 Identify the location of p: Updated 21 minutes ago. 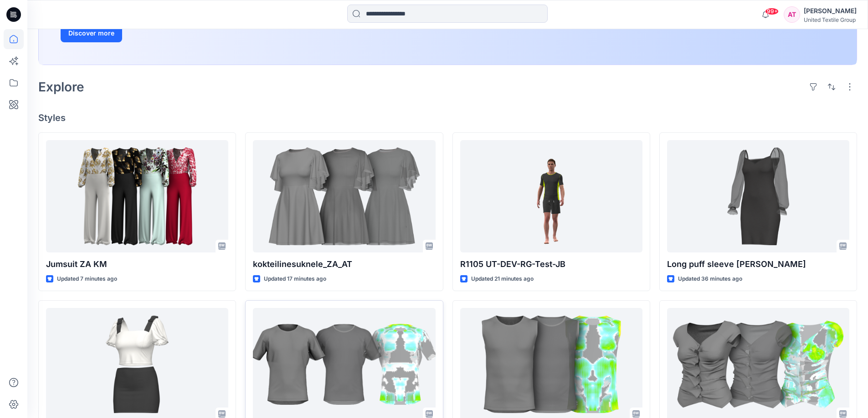
(502, 279).